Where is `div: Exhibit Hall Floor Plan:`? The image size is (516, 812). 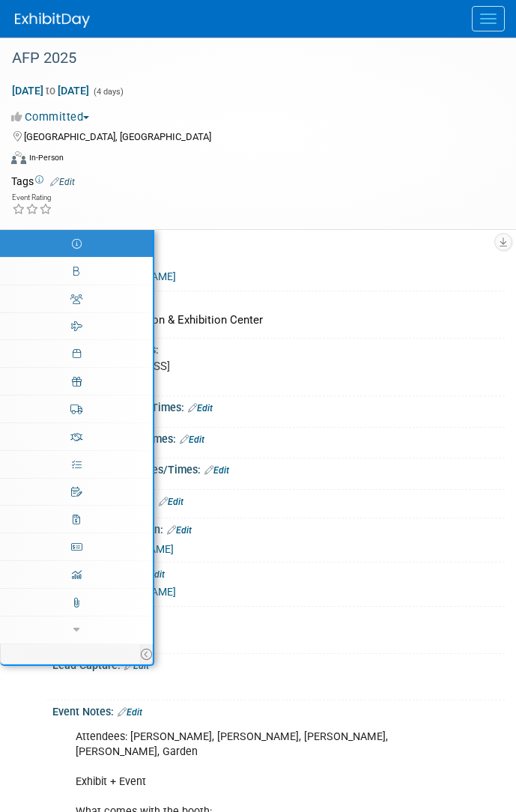
div: Exhibit Hall Floor Plan: is located at coordinates (278, 527).